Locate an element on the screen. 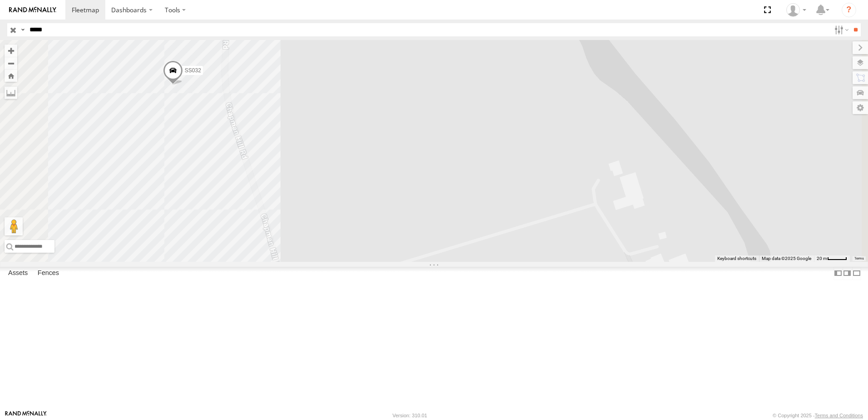 This screenshot has width=868, height=420. a: Terms (opens in new tab) is located at coordinates (859, 258).